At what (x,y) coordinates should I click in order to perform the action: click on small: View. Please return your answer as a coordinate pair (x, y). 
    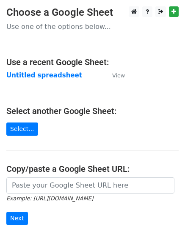
    Looking at the image, I should click on (119, 75).